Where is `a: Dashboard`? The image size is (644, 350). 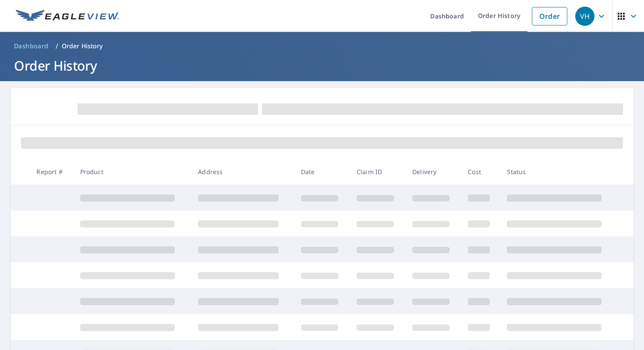
a: Dashboard is located at coordinates (31, 46).